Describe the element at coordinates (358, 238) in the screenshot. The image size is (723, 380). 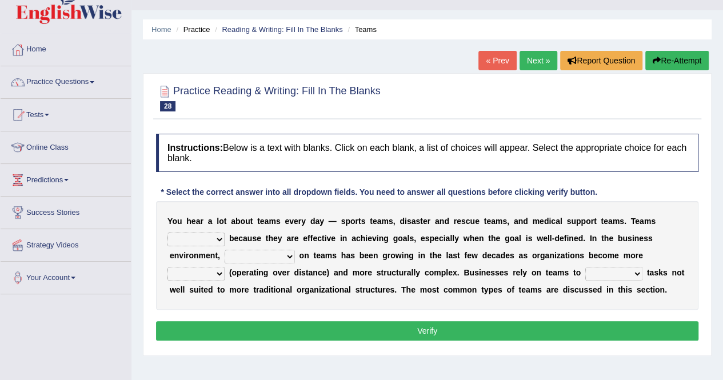
I see `b: c` at that location.